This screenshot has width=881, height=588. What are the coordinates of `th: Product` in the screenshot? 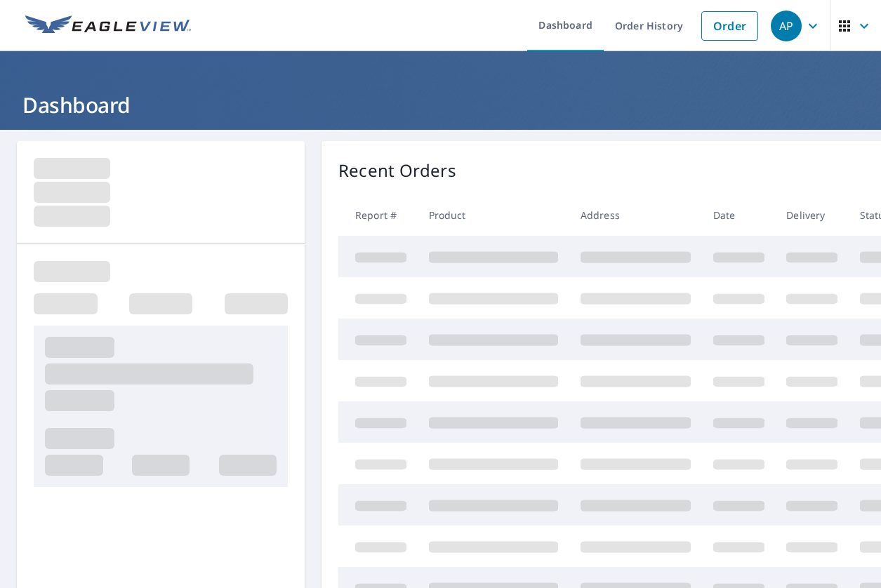 It's located at (493, 215).